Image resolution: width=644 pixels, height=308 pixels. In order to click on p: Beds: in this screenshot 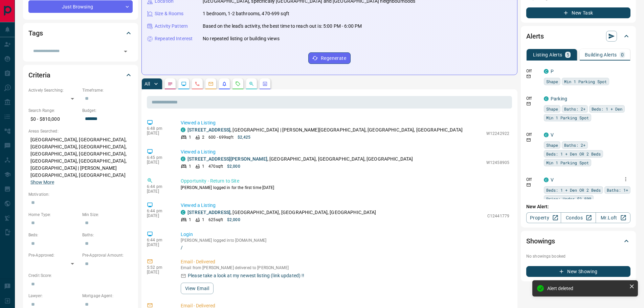, I will do `click(54, 235)`.